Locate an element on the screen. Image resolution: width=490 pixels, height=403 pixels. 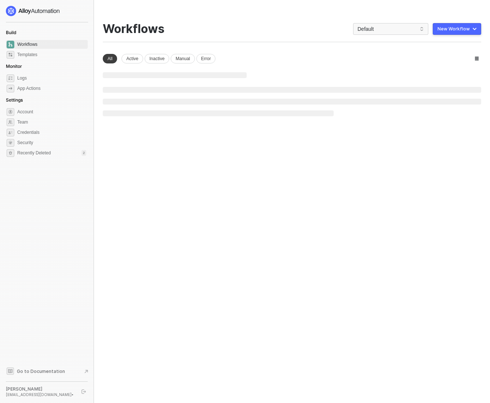
div: Active is located at coordinates (132, 59).